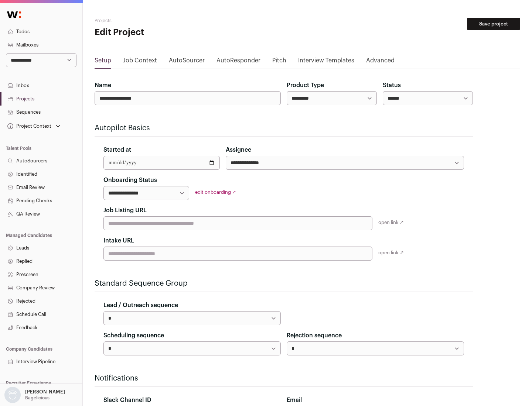 The height and width of the screenshot is (406, 532). Describe the element at coordinates (238, 62) in the screenshot. I see `a: AutoResponder` at that location.